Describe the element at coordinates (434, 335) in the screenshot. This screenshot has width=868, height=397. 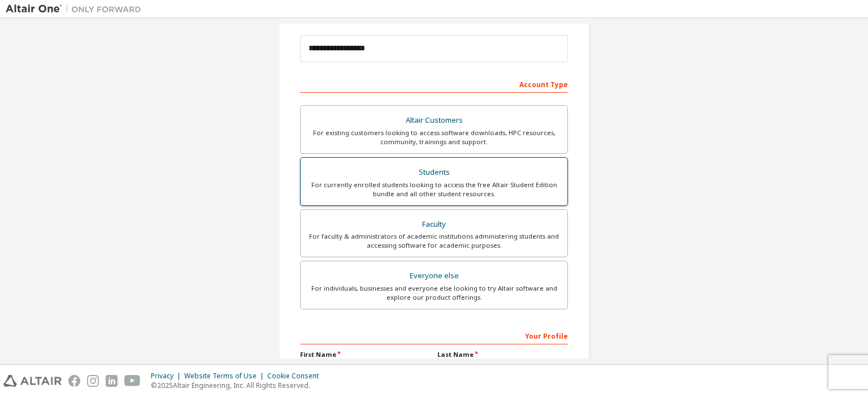
I see `div: Your Profile` at that location.